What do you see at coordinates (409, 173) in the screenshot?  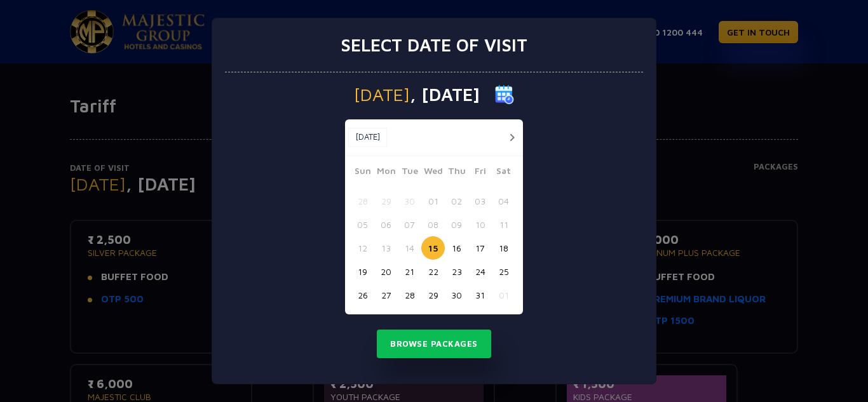 I see `span: Tue` at bounding box center [409, 173].